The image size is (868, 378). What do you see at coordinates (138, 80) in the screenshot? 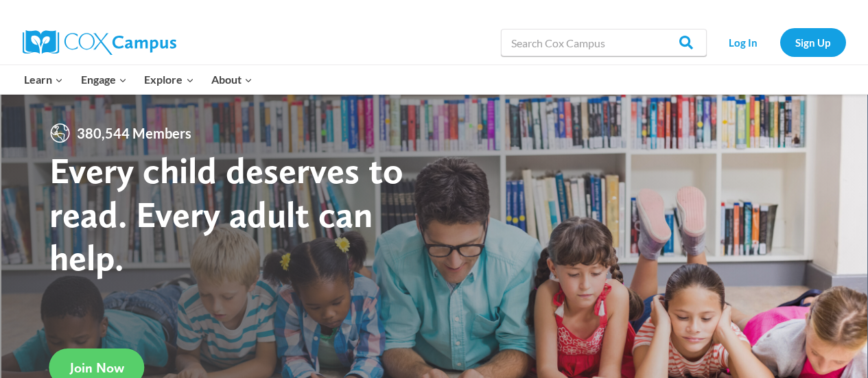
I see `nav: Primary Navigation` at bounding box center [138, 80].